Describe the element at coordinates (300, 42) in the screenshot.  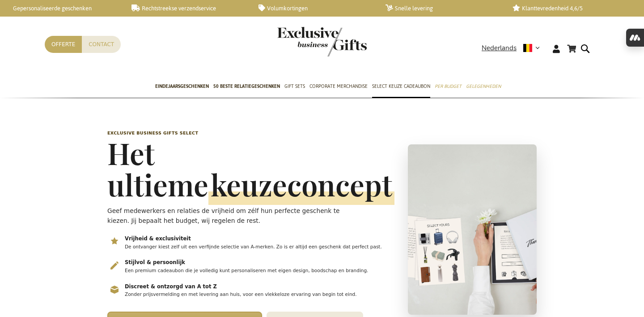
I see `a: store logo` at that location.